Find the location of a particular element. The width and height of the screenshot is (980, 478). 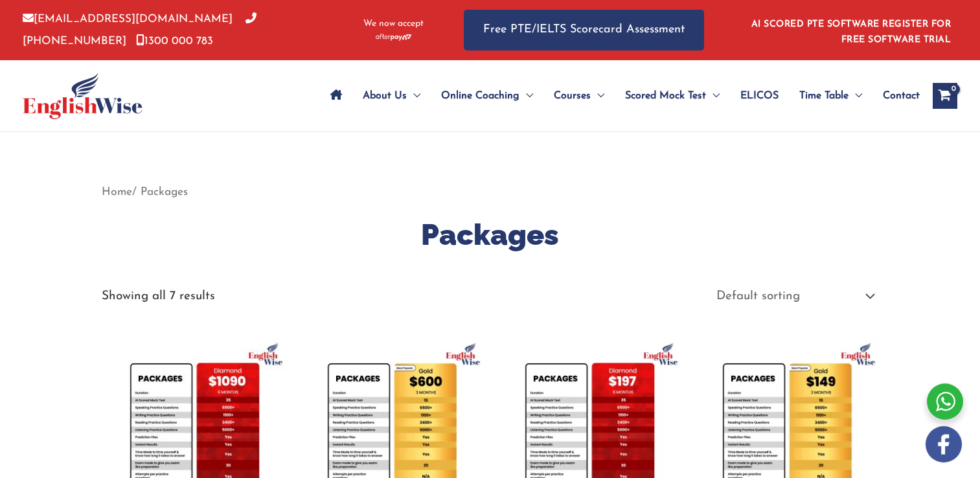

img: Afterpay-Logo is located at coordinates (393, 37).